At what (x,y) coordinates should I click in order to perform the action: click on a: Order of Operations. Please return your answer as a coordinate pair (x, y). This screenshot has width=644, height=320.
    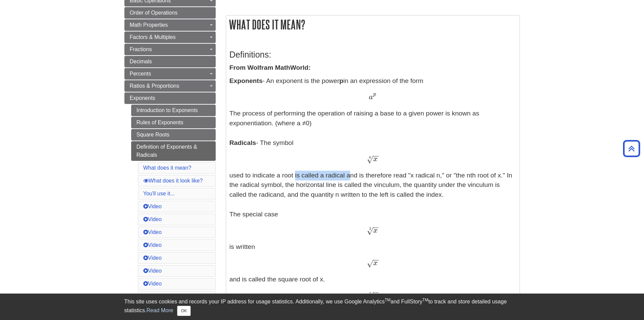
    Looking at the image, I should click on (170, 13).